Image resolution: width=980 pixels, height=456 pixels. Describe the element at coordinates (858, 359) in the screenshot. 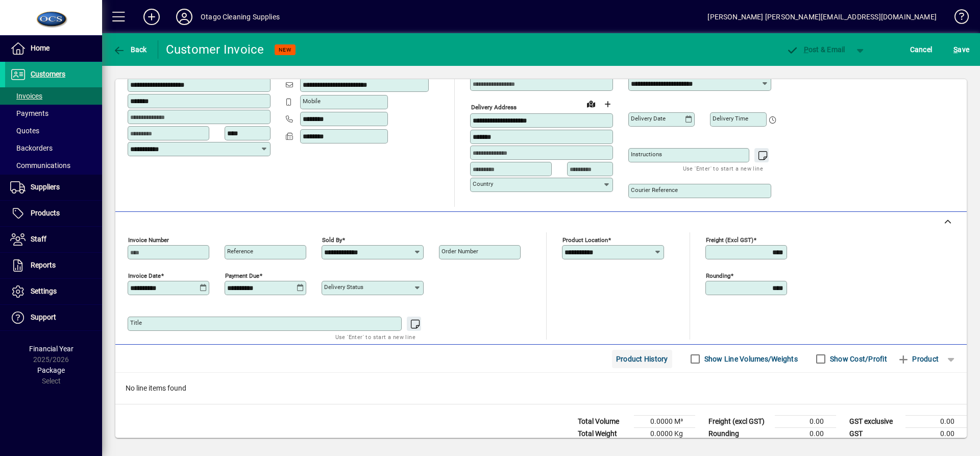

I see `label: Show Cost/Profit` at that location.